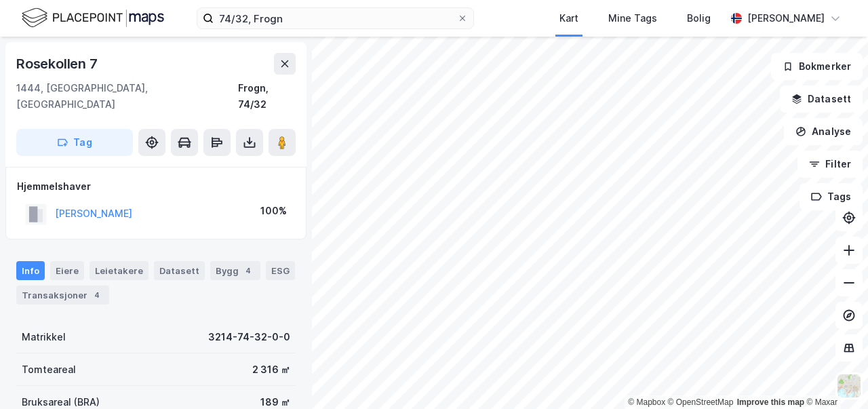 Image resolution: width=868 pixels, height=409 pixels. What do you see at coordinates (823, 132) in the screenshot?
I see `button: Analyse` at bounding box center [823, 132].